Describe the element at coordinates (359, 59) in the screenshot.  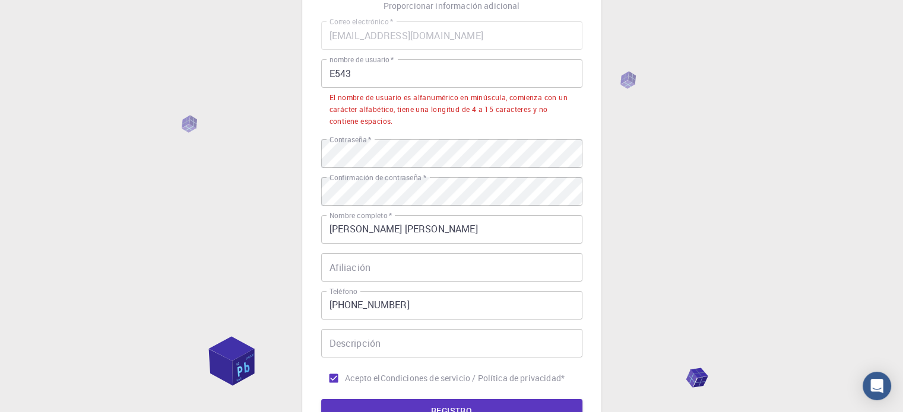
I see `font: nombre de usuario` at that location.